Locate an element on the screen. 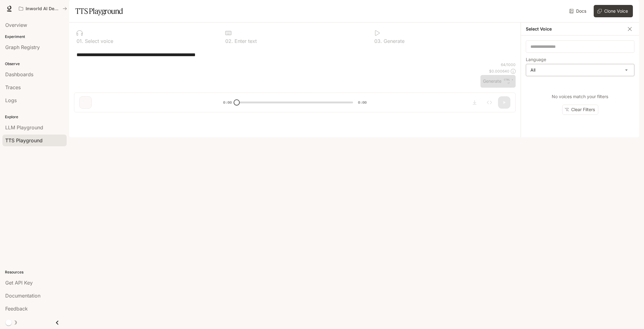 The height and width of the screenshot is (329, 644). button: Clone Voice is located at coordinates (613, 11).